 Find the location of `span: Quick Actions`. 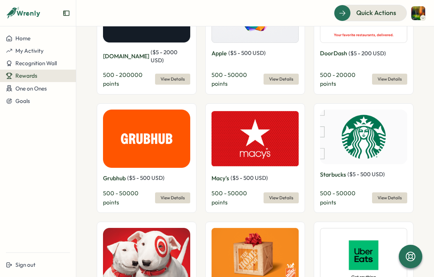

span: Quick Actions is located at coordinates (376, 13).